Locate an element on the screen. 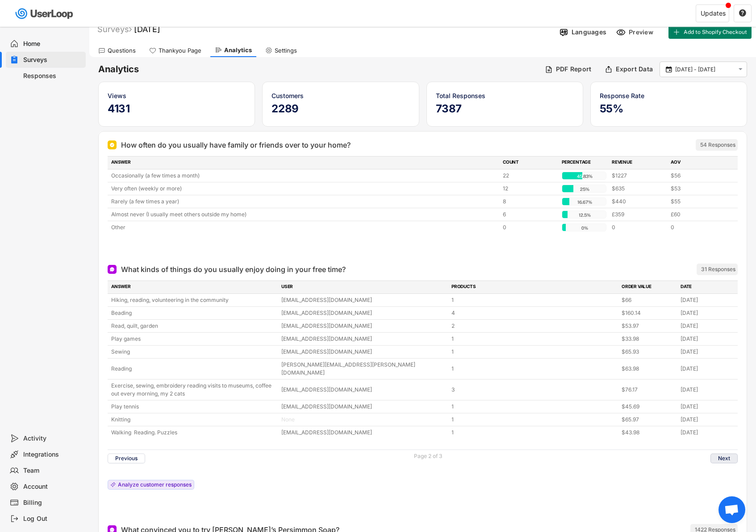 Image resolution: width=756 pixels, height=532 pixels. div: $45.69 is located at coordinates (648, 407).